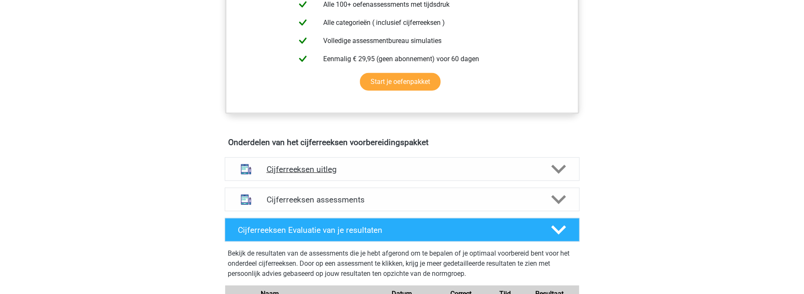 The width and height of the screenshot is (804, 294). What do you see at coordinates (402, 169) in the screenshot?
I see `a: uitleg Cijferreeksen uitleg` at bounding box center [402, 169].